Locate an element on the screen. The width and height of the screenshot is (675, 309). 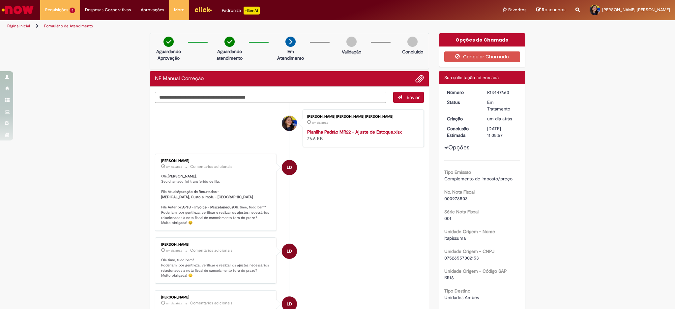
span: Favoritos is located at coordinates (517, 10).